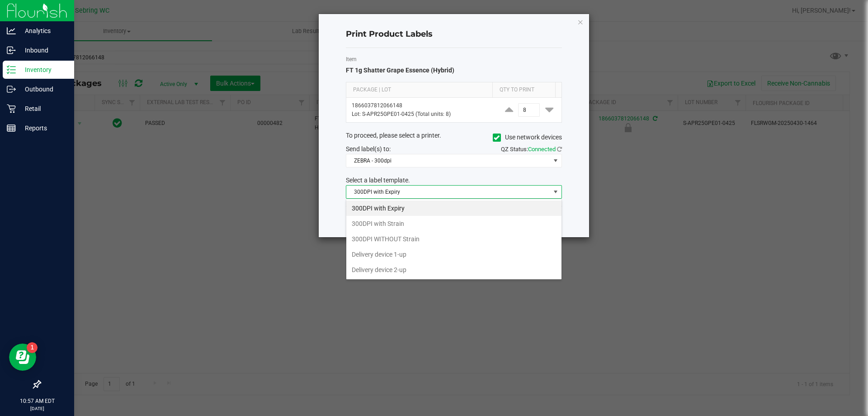 The width and height of the screenshot is (868, 416). I want to click on li: Delivery device 2-up, so click(454, 270).